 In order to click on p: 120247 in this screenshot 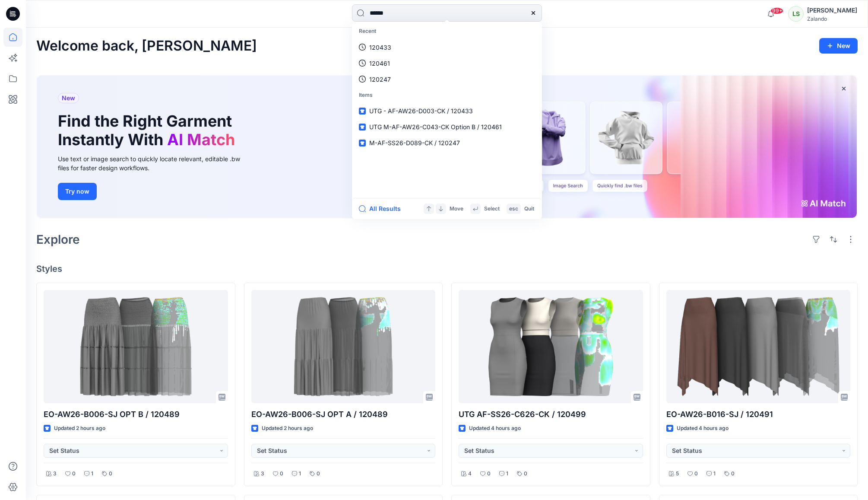, I will do `click(380, 79)`.